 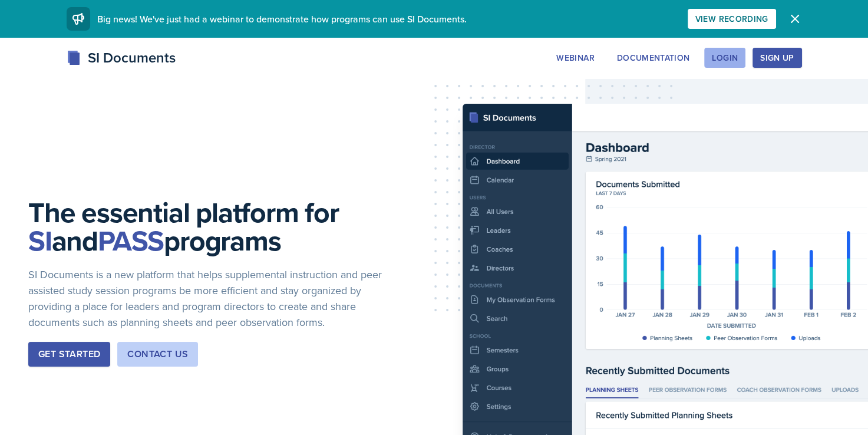 I want to click on span: Big news! We've just had a webinar to demonstrate how programs can use SI Documents., so click(x=282, y=19).